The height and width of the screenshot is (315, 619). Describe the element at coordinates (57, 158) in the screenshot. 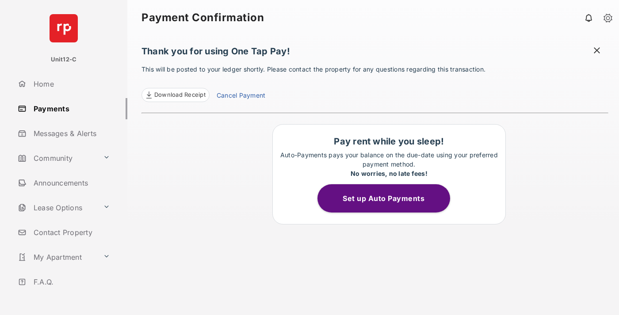

I see `a: Community` at that location.